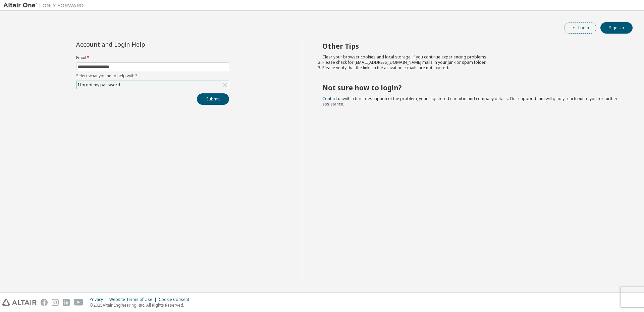 The width and height of the screenshot is (644, 312). I want to click on label: Email, so click(153, 58).